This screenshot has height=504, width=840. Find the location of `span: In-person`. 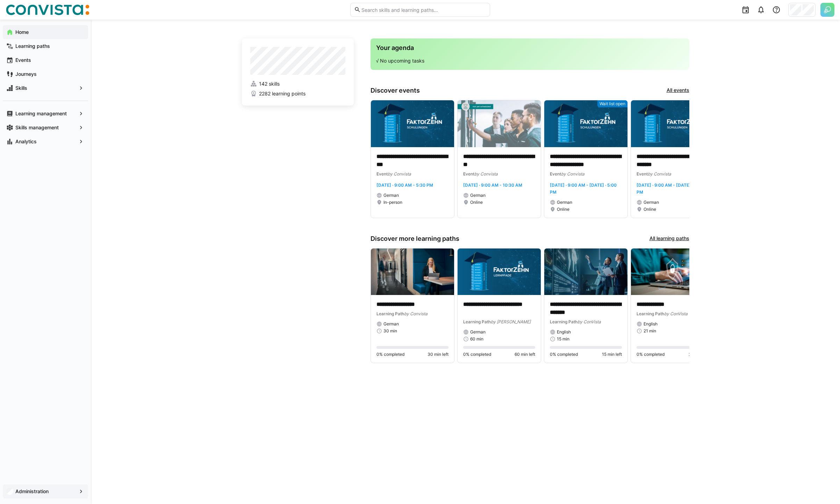

span: In-person is located at coordinates (393, 202).